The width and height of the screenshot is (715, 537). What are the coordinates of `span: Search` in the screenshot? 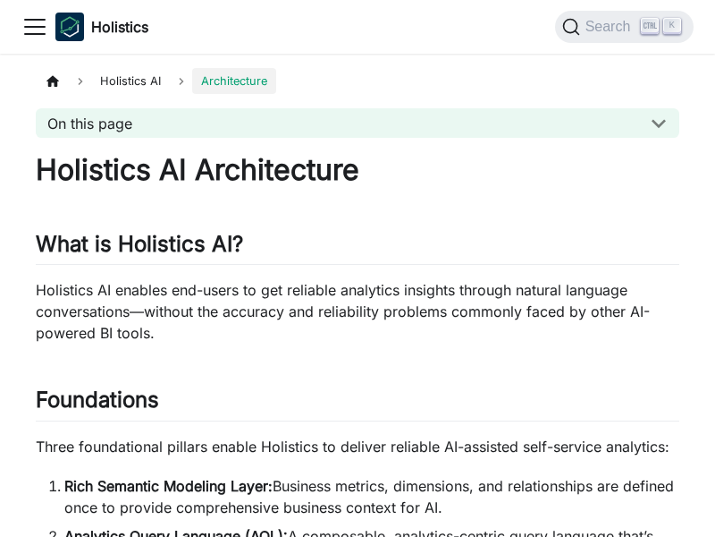 It's located at (611, 27).